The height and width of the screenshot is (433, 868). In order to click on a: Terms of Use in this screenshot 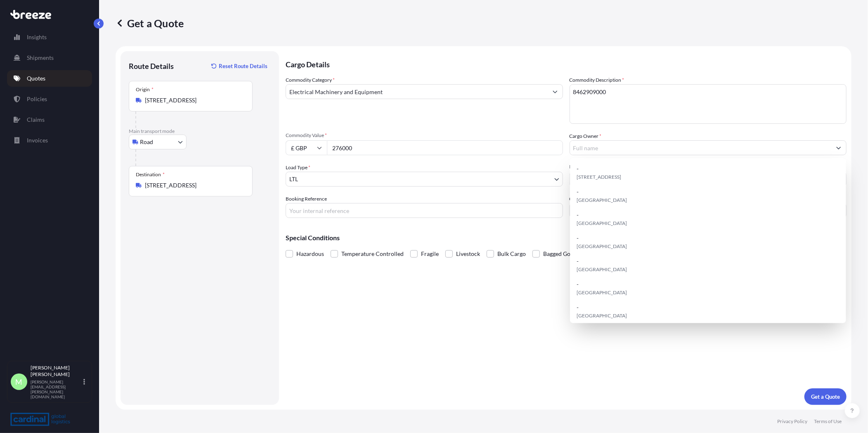, I will do `click(828, 421)`.